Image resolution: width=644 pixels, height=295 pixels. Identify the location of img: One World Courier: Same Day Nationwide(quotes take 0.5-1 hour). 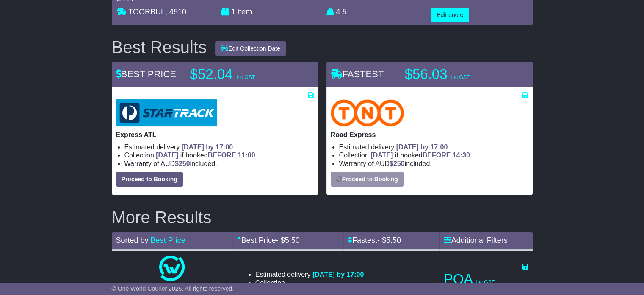
(172, 268).